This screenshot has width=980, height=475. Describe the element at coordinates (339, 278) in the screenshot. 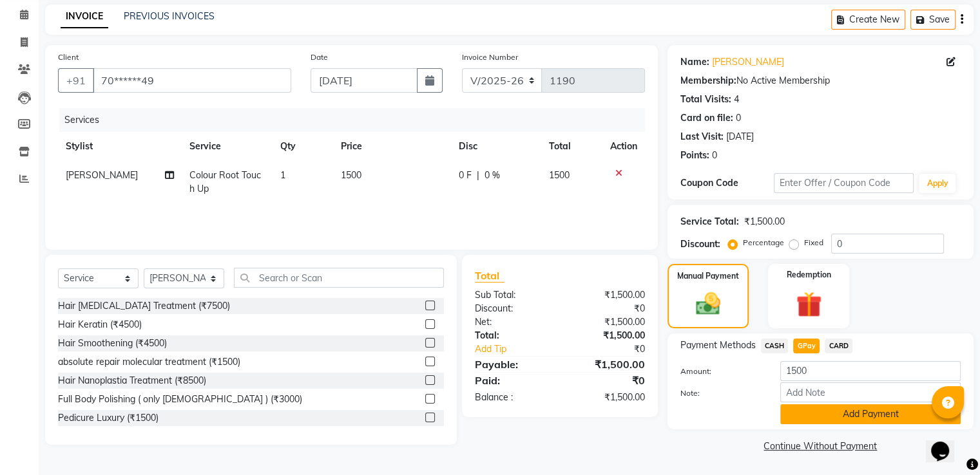

I see `input: Search or Scan` at that location.